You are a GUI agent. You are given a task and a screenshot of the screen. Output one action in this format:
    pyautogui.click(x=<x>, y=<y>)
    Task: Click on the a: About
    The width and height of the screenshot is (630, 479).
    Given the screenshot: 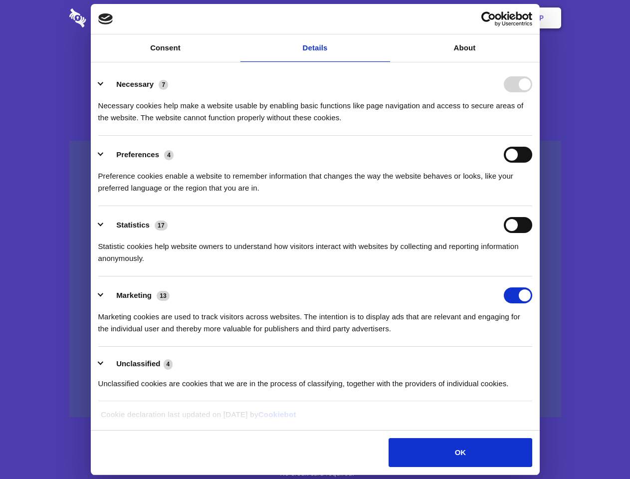 What is the action you would take?
    pyautogui.click(x=465, y=48)
    